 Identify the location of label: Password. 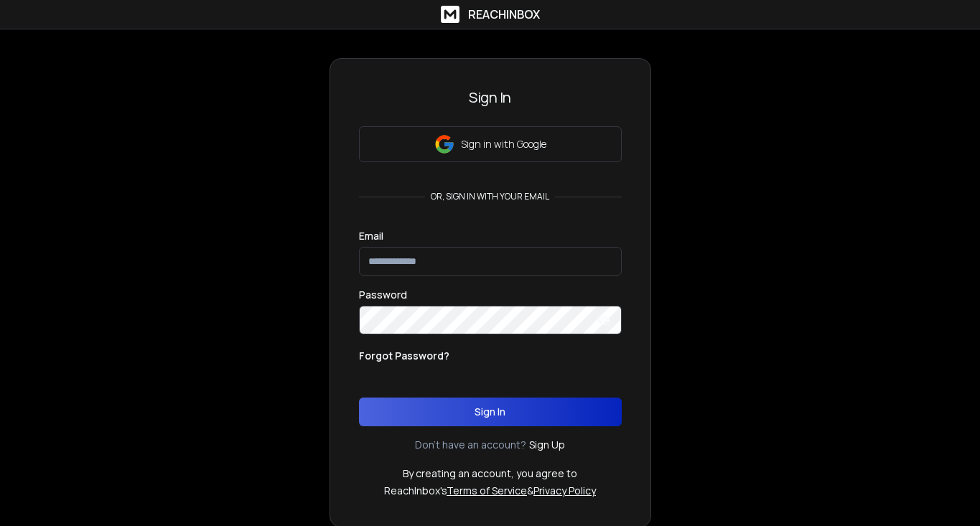
(383, 295).